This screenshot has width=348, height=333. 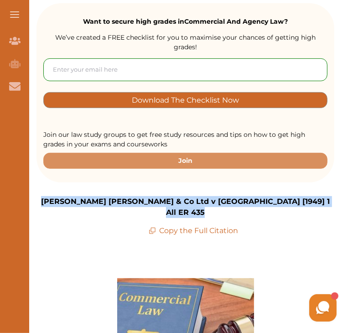 What do you see at coordinates (185, 42) in the screenshot?
I see `span: We’ve created a FREE checklist for you to maximise your chances of getting high grades!` at bounding box center [185, 42].